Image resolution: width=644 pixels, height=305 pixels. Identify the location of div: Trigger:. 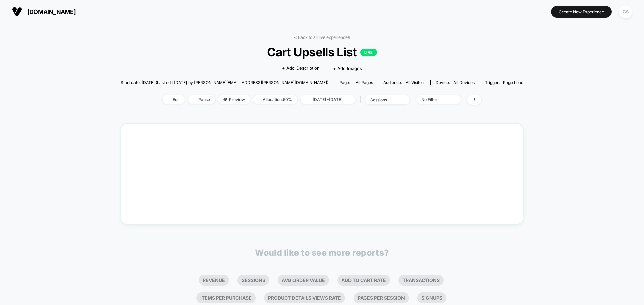
(504, 82).